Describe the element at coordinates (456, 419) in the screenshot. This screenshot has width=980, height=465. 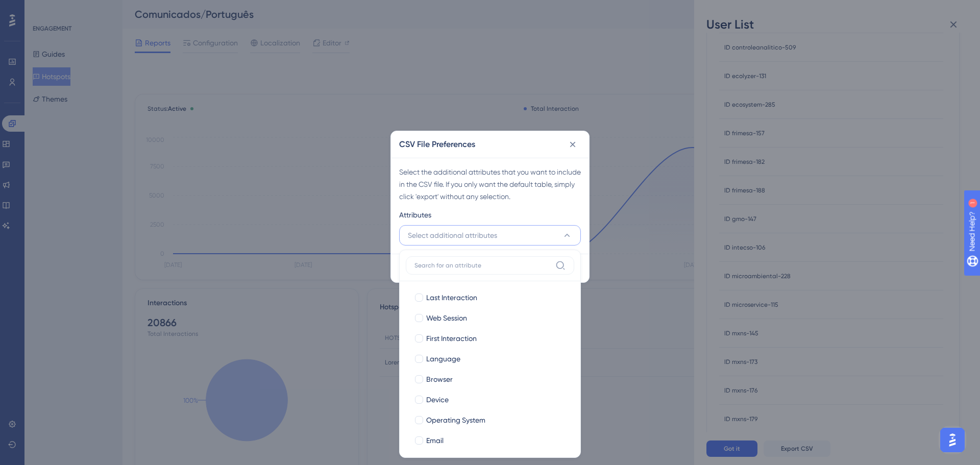
I see `span: Operating System` at that location.